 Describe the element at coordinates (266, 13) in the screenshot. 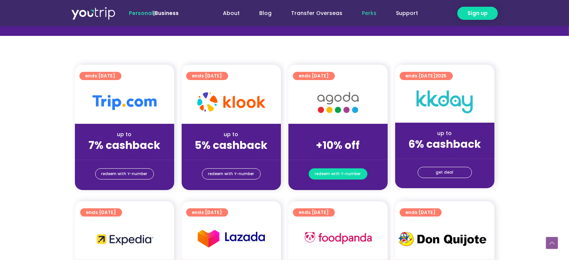

I see `a: Blog` at that location.